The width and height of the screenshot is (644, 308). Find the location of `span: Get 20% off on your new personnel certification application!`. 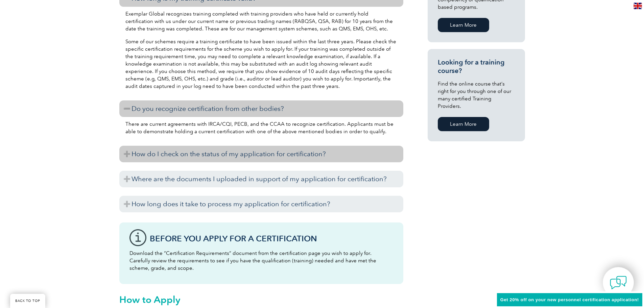

span: Get 20% off on your new personnel certification application! is located at coordinates (569, 299).